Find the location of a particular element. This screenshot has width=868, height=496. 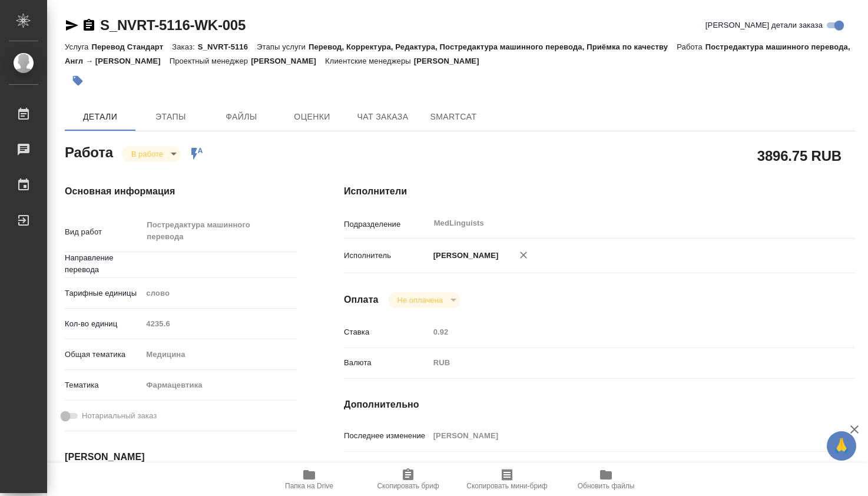

p: S_NVRT-5116 is located at coordinates (227, 46).